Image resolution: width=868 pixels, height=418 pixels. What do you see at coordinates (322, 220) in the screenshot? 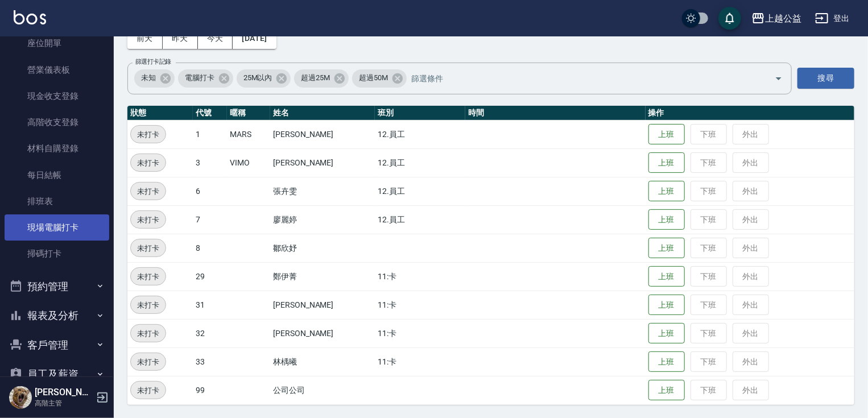
I see `td: 廖麗婷` at bounding box center [322, 220].